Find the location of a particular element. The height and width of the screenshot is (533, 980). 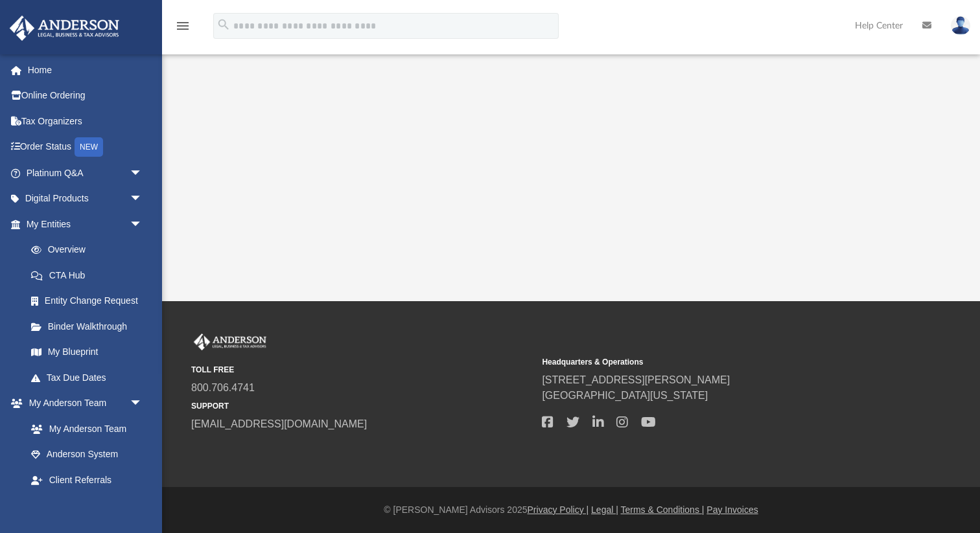

a: Client Referrals is located at coordinates (87, 481).